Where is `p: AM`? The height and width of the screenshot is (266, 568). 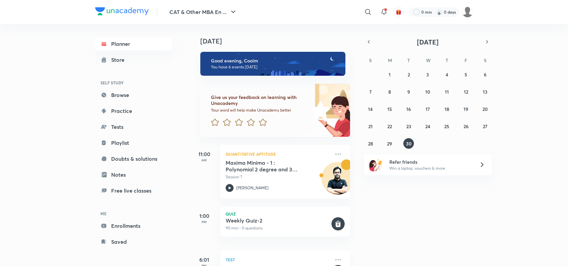
p: AM is located at coordinates (204, 160).